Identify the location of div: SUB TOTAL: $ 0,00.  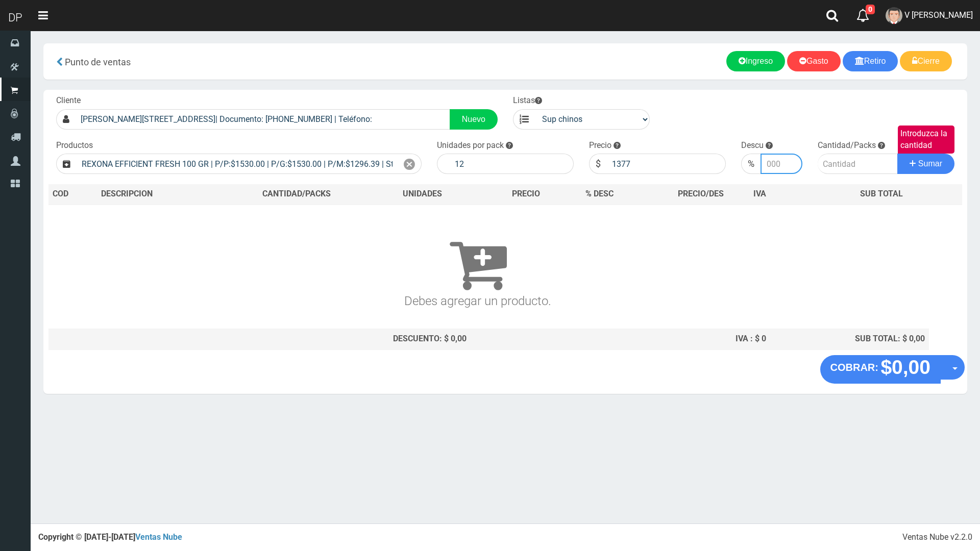
(850, 339).